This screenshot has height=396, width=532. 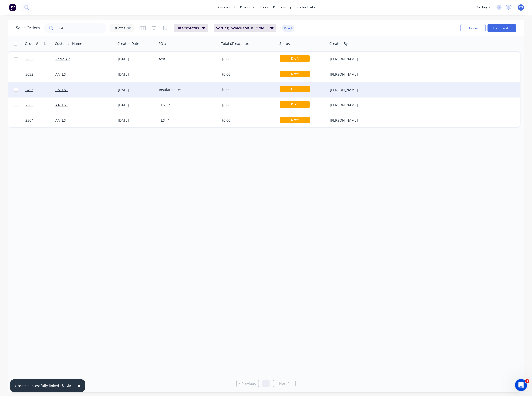 I want to click on div: purchasing, so click(x=282, y=8).